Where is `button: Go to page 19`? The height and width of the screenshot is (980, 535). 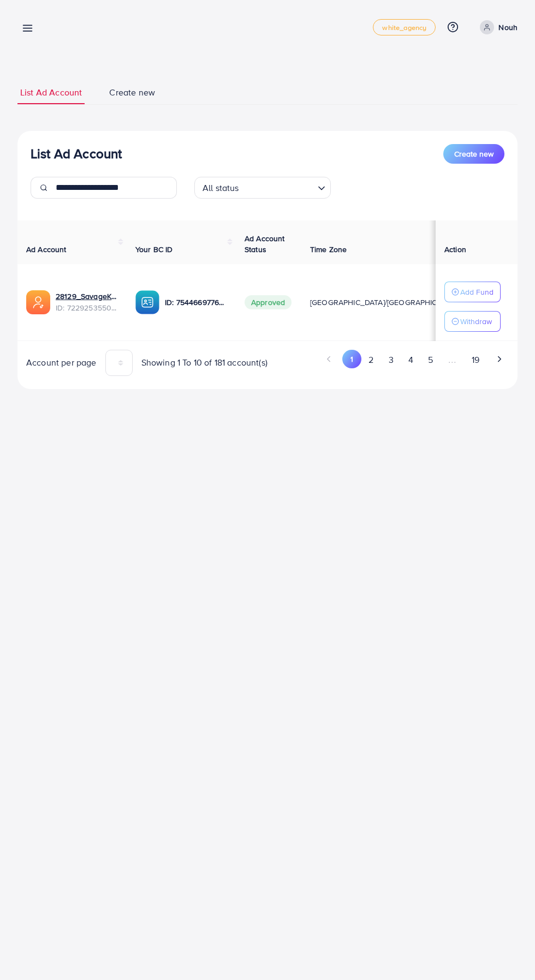
button: Go to page 19 is located at coordinates (475, 359).